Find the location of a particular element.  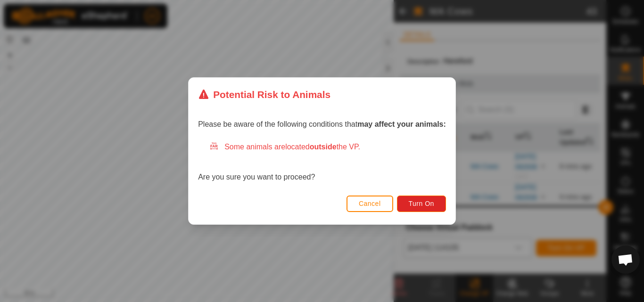

button: Cancel is located at coordinates (369, 204).